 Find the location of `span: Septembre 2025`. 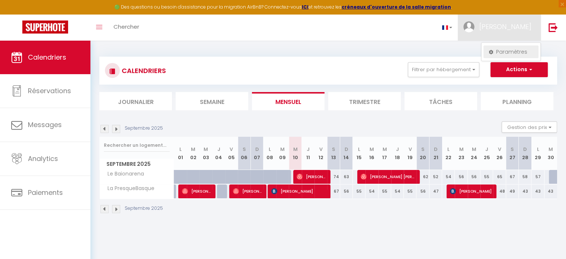

span: Septembre 2025 is located at coordinates (137, 164).